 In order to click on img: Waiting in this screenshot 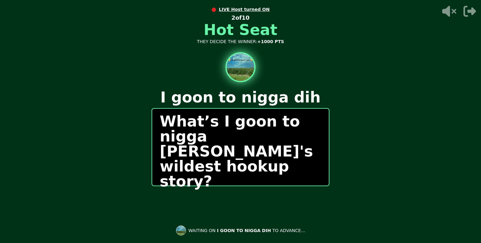, I will do `click(181, 231)`.